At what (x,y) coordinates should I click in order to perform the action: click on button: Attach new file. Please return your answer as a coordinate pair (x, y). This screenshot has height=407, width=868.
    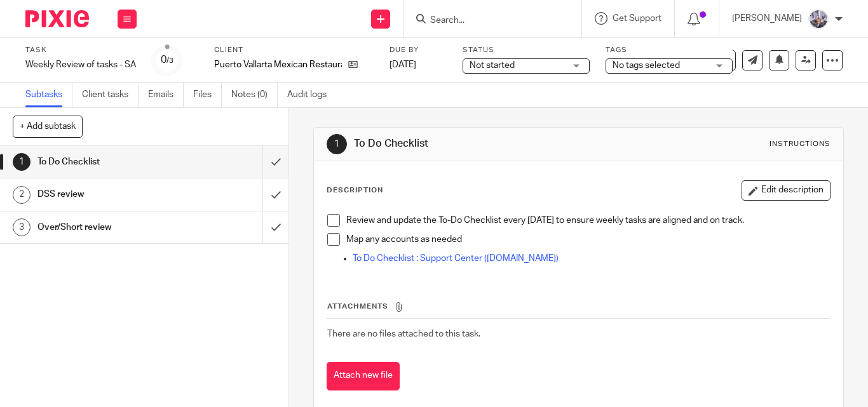
    Looking at the image, I should click on (363, 376).